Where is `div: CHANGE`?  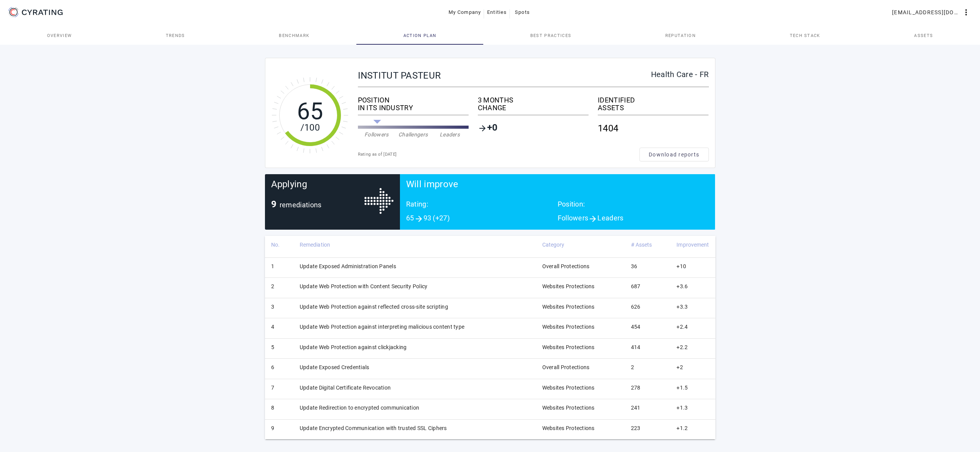 div: CHANGE is located at coordinates (533, 108).